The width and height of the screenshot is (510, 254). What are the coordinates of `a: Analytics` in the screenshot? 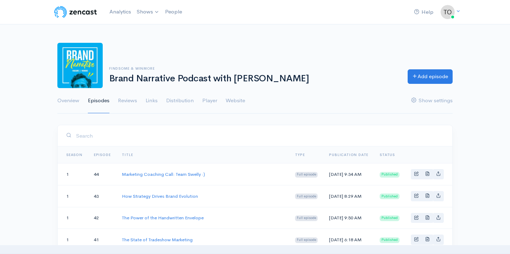 It's located at (120, 12).